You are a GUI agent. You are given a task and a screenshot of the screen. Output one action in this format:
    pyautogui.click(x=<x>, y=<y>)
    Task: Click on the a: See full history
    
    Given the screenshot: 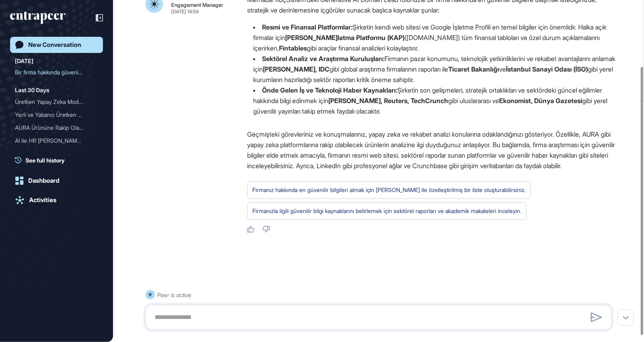 What is the action you would take?
    pyautogui.click(x=59, y=160)
    